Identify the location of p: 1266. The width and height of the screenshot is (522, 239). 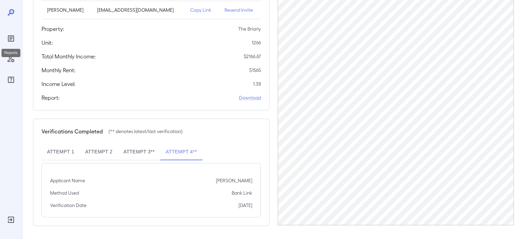
(256, 43).